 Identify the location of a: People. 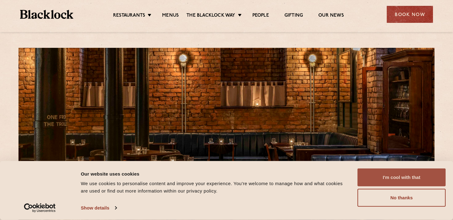
(261, 16).